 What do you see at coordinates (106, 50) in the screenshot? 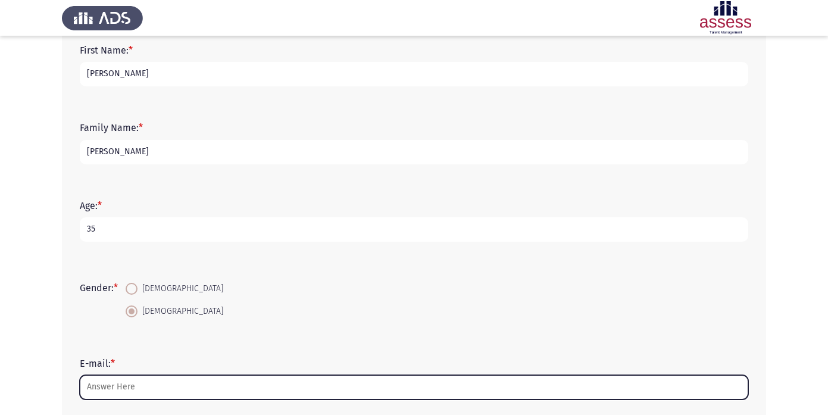
I see `label: First Name:` at bounding box center [106, 50].